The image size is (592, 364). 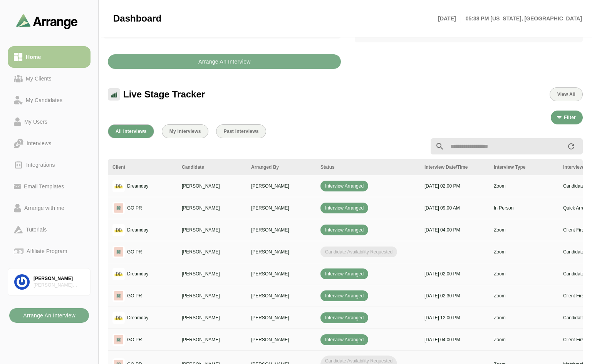 What do you see at coordinates (44, 186) in the screenshot?
I see `div: Email Templates` at bounding box center [44, 186].